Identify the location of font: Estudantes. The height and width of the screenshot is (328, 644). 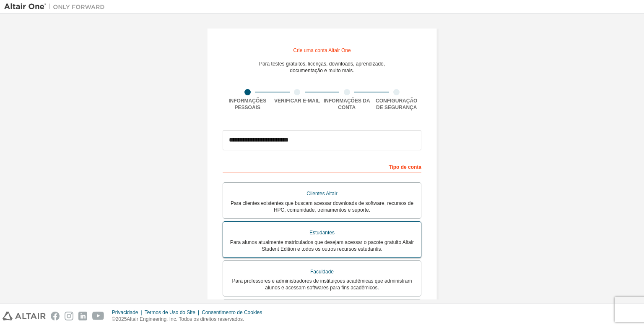
(322, 233).